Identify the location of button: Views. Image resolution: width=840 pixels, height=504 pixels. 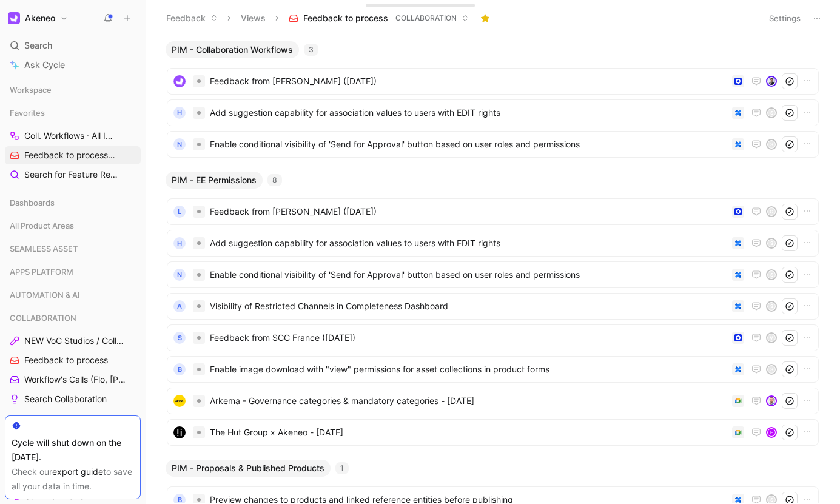
(253, 18).